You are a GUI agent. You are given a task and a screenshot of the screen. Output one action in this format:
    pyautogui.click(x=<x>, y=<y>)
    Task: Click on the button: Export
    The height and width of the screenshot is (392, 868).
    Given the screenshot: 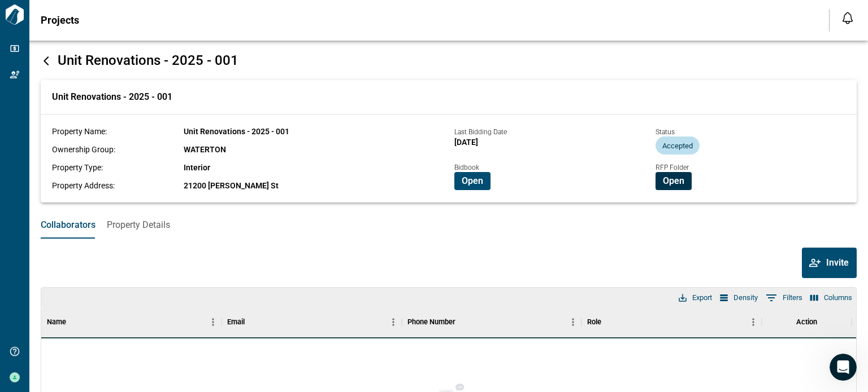 What is the action you would take?
    pyautogui.click(x=695, y=298)
    